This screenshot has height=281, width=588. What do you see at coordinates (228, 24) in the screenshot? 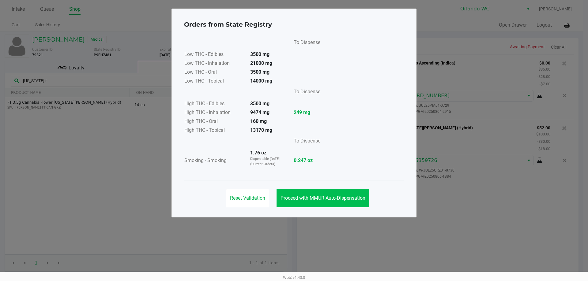
I see `h4: Orders from State Registry` at bounding box center [228, 24].